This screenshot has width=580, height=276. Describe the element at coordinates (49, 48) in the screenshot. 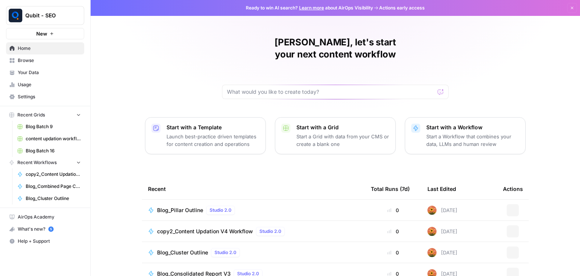

I see `span: Home` at that location.